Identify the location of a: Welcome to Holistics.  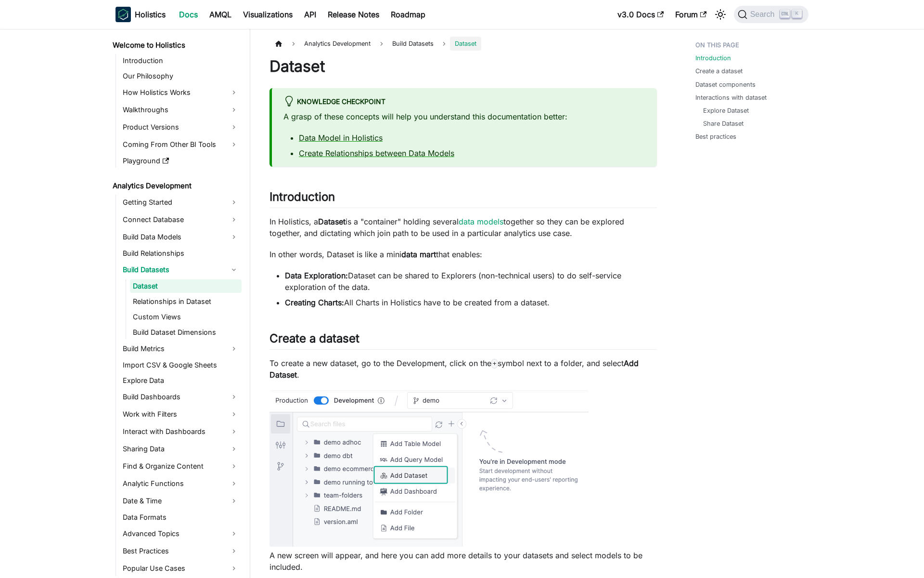
(176, 46).